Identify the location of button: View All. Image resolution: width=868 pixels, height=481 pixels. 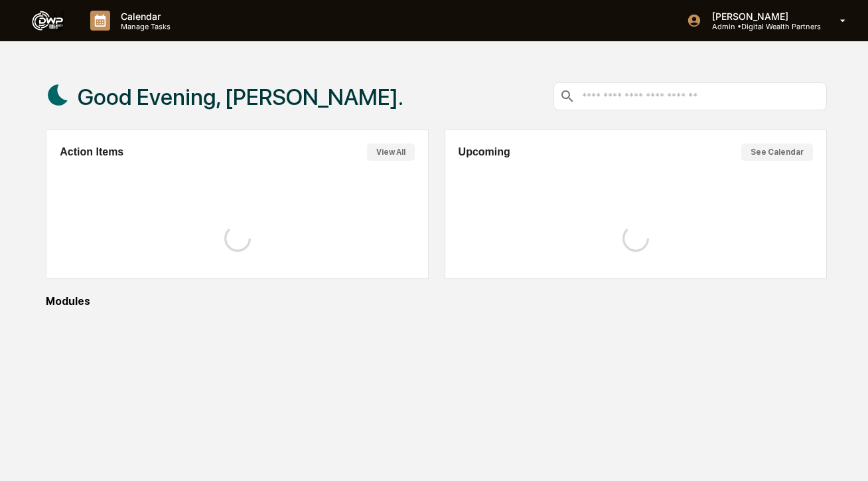
(391, 152).